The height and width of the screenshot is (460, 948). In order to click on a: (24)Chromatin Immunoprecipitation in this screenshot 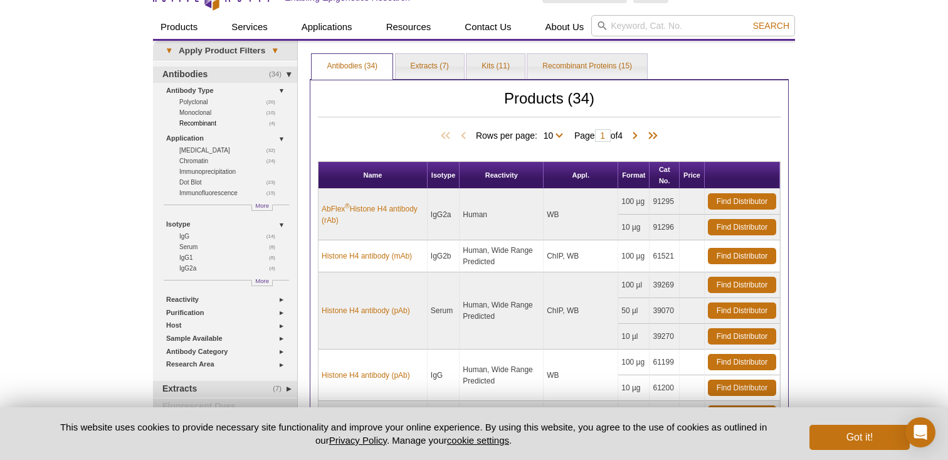, I will do `click(231, 166)`.